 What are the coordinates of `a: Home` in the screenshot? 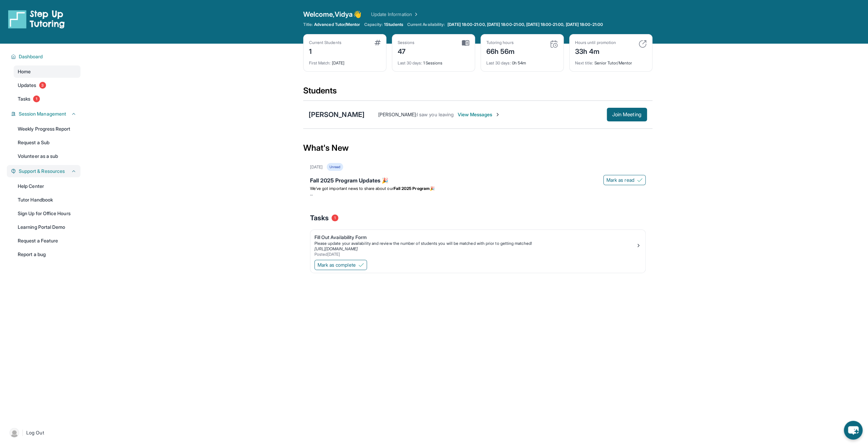 It's located at (47, 71).